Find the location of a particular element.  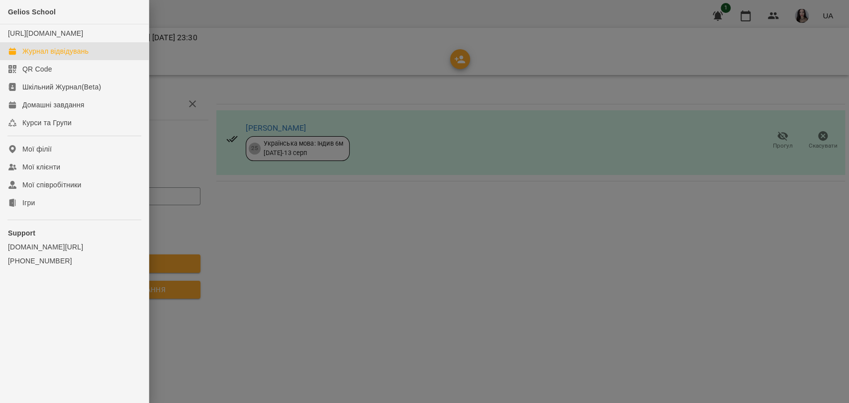

div: Журнал відвідувань is located at coordinates (55, 51).